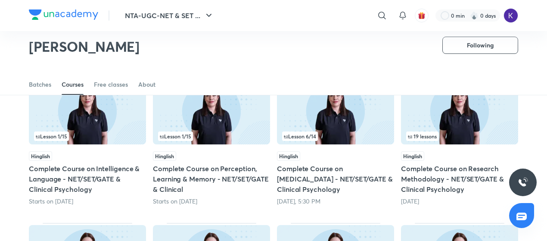 The height and width of the screenshot is (241, 547). What do you see at coordinates (422, 136) in the screenshot?
I see `span: 19 lessons` at bounding box center [422, 136].